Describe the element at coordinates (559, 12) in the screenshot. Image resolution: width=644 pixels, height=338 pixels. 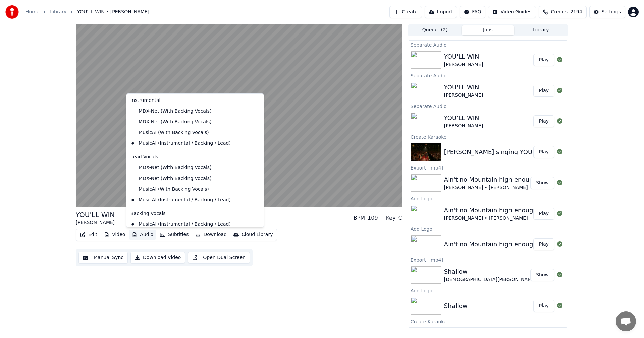
I see `span: Credits` at that location.